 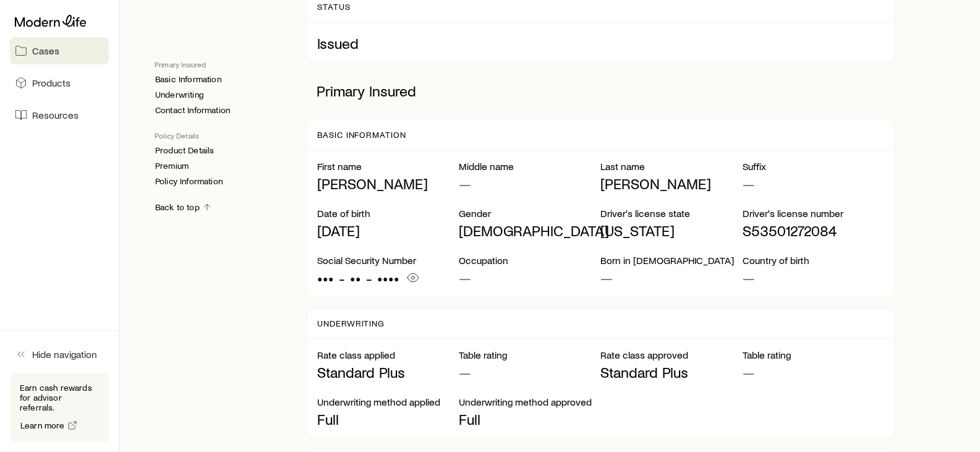 What do you see at coordinates (59, 398) in the screenshot?
I see `p: Earn cash rewards for advisor referrals.` at bounding box center [59, 398].